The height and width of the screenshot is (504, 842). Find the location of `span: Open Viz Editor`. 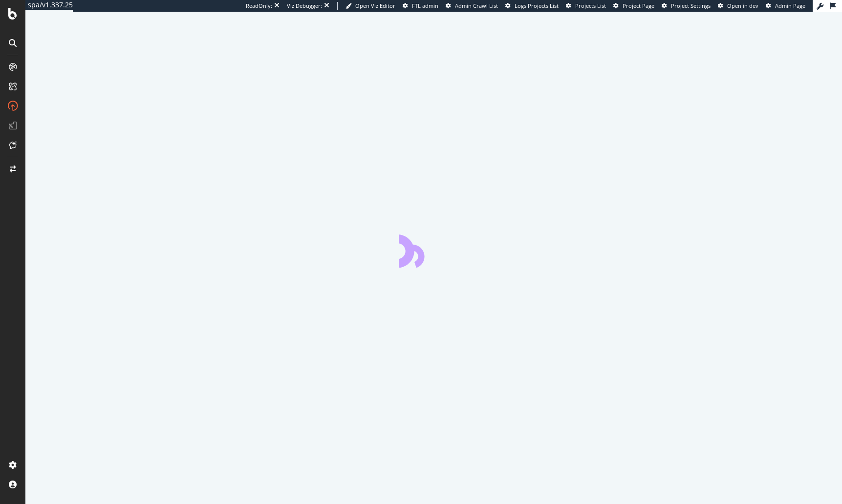

span: Open Viz Editor is located at coordinates (375, 5).